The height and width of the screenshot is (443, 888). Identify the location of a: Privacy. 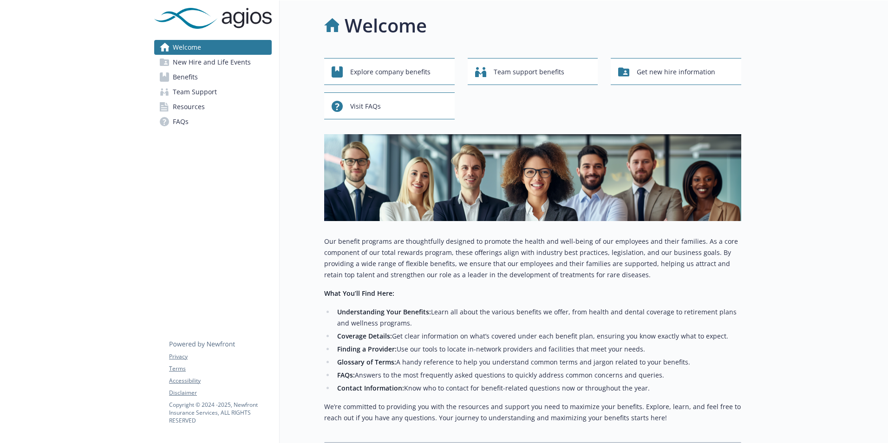
(220, 357).